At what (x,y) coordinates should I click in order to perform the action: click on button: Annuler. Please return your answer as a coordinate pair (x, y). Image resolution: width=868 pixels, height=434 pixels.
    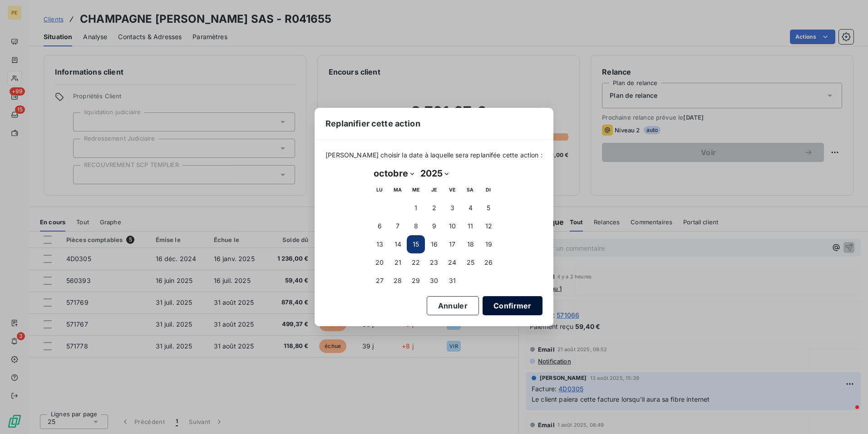
    Looking at the image, I should click on (452, 306).